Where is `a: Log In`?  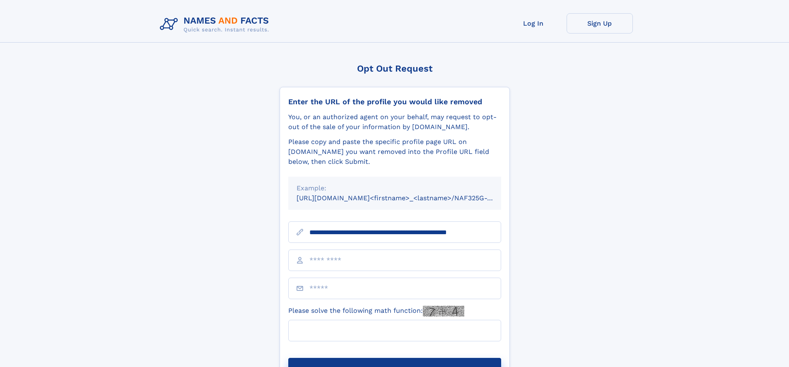 a: Log In is located at coordinates (533, 23).